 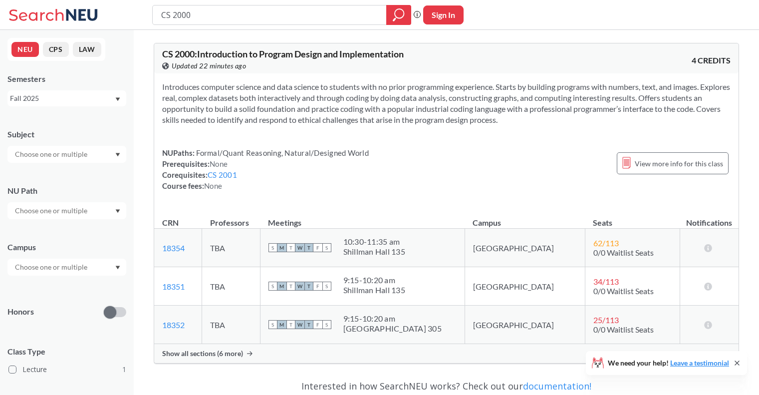 What do you see at coordinates (67, 134) in the screenshot?
I see `div: Subject` at bounding box center [67, 134].